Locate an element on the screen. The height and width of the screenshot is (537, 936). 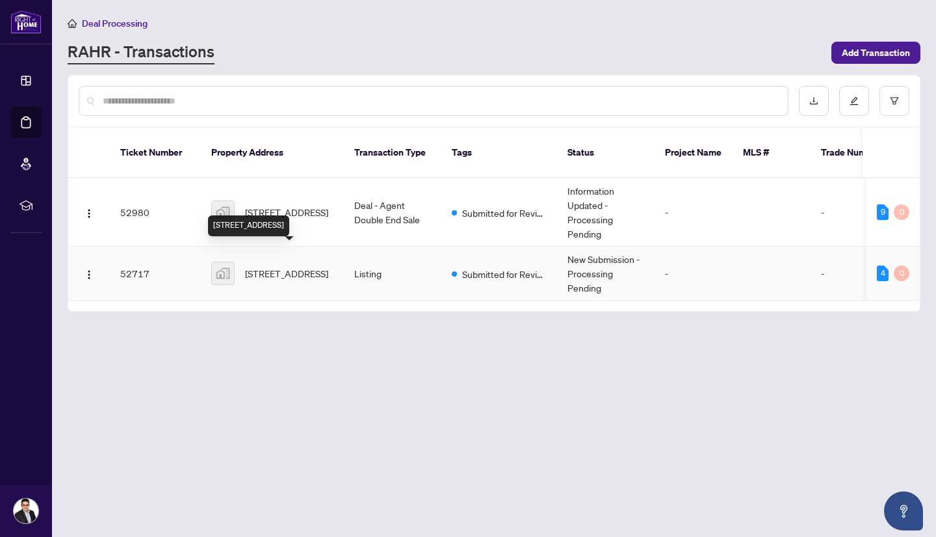
td: Information Updated - Processing Pending is located at coordinates (606, 212).